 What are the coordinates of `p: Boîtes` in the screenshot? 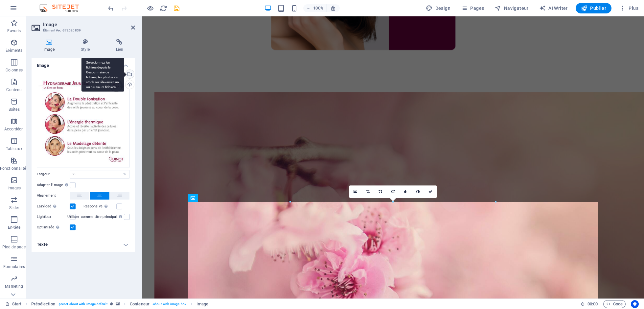 It's located at (14, 110).